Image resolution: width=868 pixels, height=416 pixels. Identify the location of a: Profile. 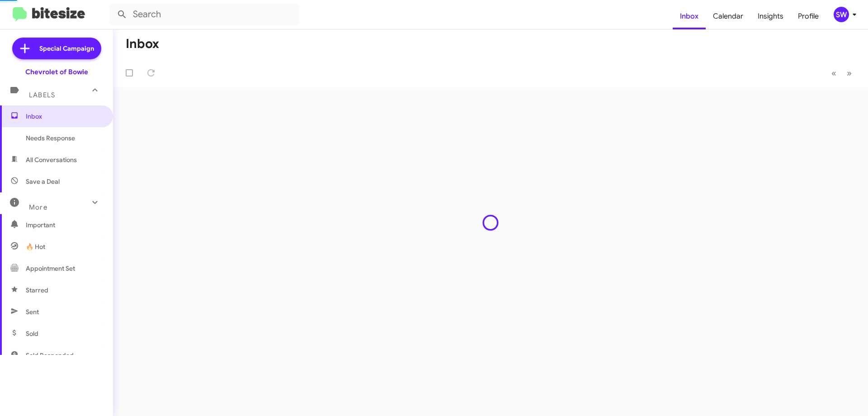
(809, 16).